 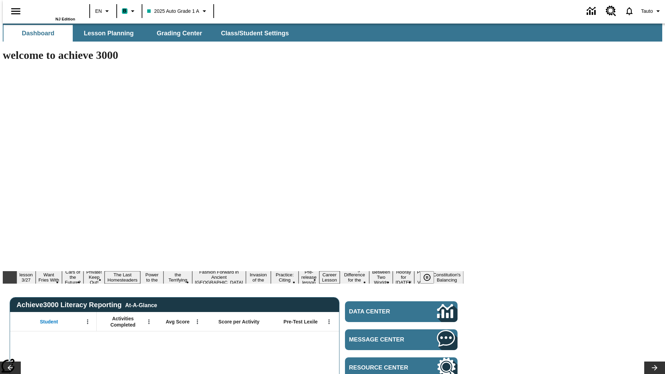 What do you see at coordinates (447, 278) in the screenshot?
I see `button: Slide 17 The Constitution's Balancing Act` at bounding box center [447, 278].